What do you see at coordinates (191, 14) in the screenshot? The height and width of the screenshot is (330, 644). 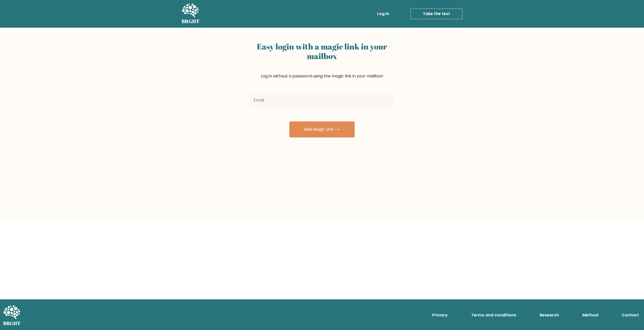 I see `a: BRGHT` at bounding box center [191, 14].